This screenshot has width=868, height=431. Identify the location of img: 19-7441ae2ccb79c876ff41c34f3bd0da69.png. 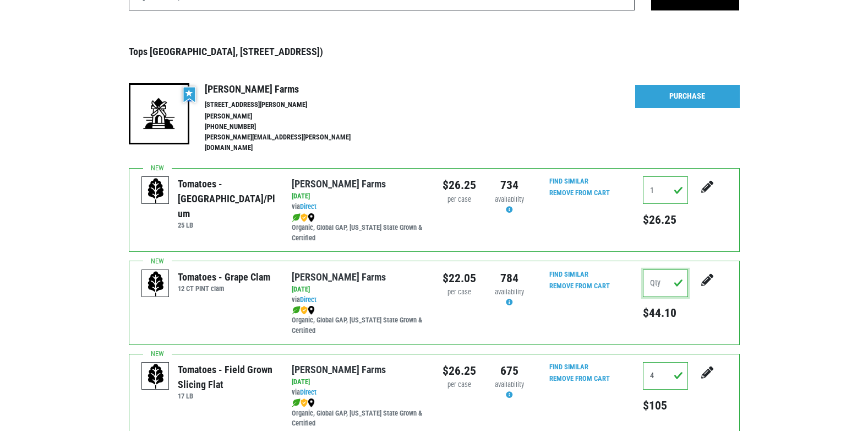
(159, 114).